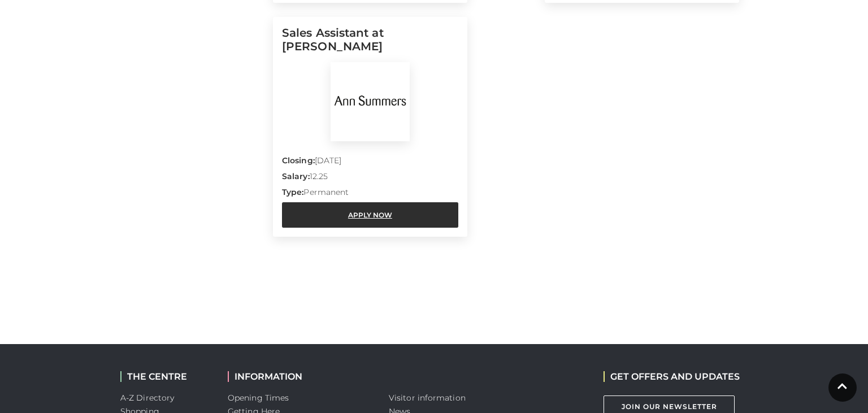 Image resolution: width=868 pixels, height=413 pixels. Describe the element at coordinates (147, 398) in the screenshot. I see `a: A-Z Directory` at that location.